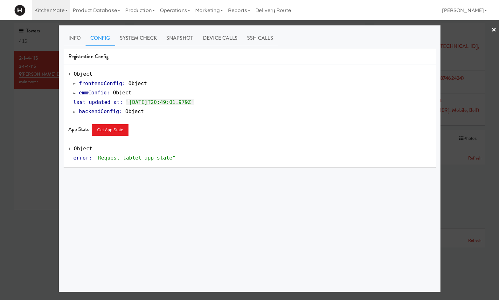 The image size is (499, 300). Describe the element at coordinates (97, 102) in the screenshot. I see `span: last_updated_at` at that location.